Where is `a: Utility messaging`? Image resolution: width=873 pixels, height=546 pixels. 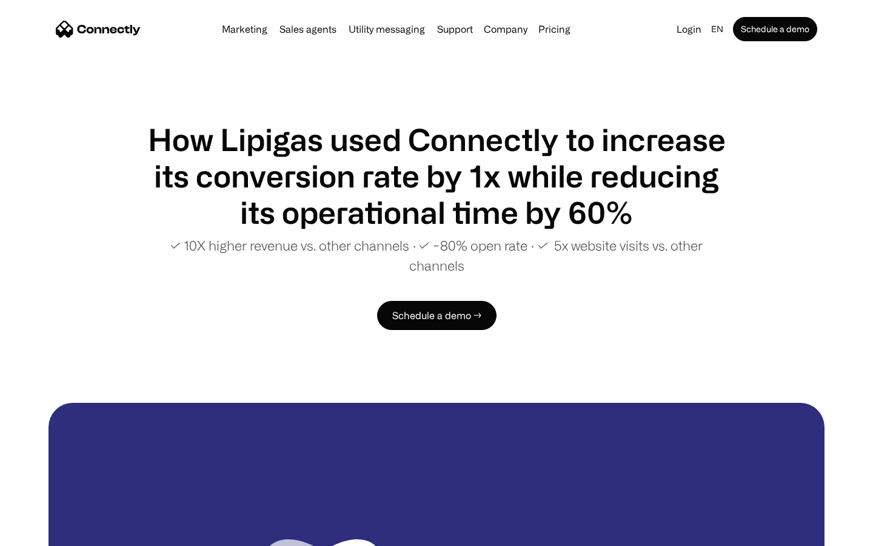 a: Utility messaging is located at coordinates (387, 29).